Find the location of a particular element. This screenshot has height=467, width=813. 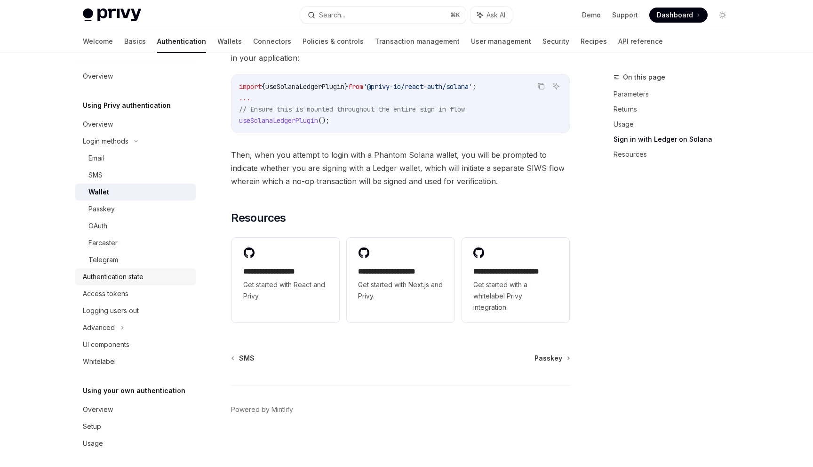

a: Support is located at coordinates (625, 15).